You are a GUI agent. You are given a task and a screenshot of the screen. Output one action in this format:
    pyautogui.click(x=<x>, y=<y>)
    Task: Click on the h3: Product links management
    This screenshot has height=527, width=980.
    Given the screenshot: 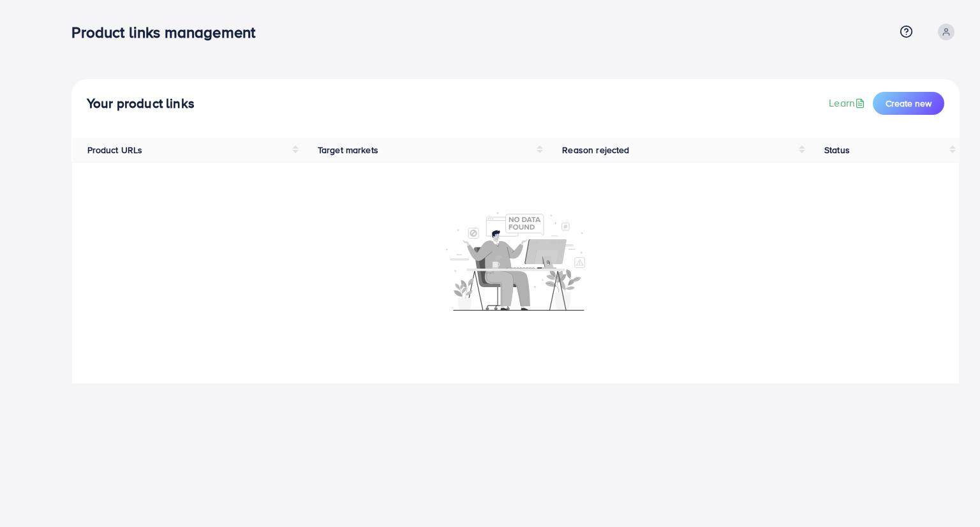 What is the action you would take?
    pyautogui.click(x=169, y=32)
    